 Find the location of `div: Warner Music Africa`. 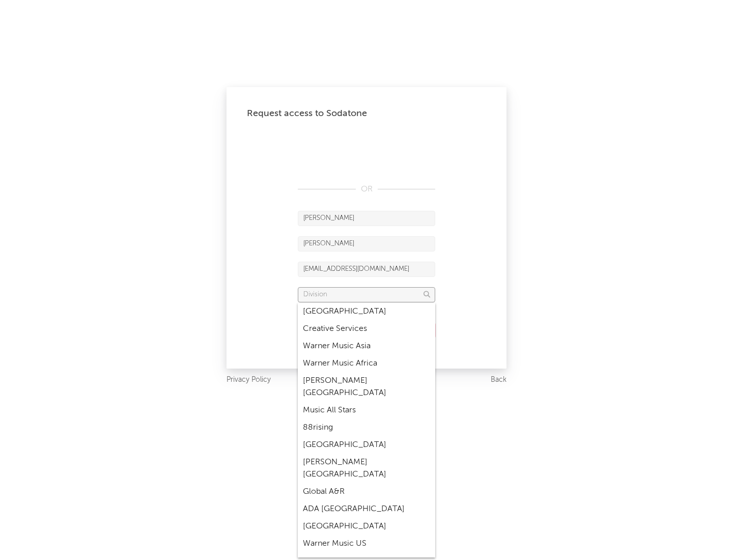

div: Warner Music Africa is located at coordinates (366, 363).